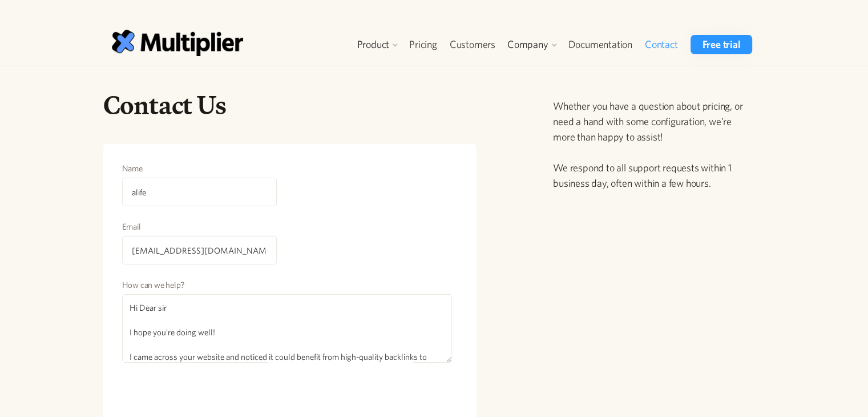  Describe the element at coordinates (721, 45) in the screenshot. I see `a: Free trial` at that location.